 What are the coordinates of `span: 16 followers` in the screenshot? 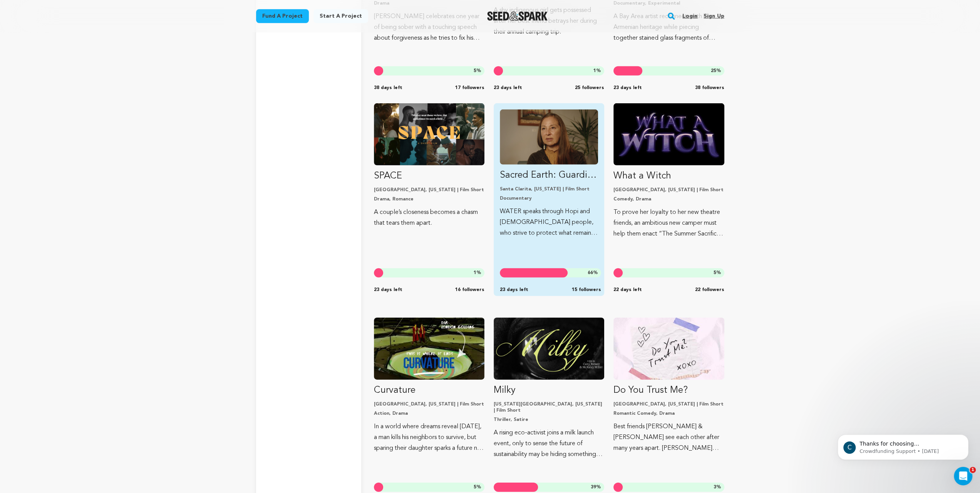 It's located at (469, 289).